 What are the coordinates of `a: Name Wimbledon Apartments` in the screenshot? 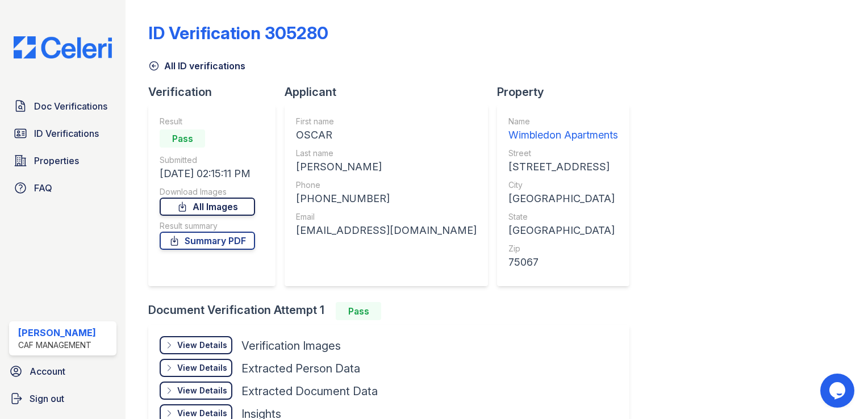 It's located at (563, 130).